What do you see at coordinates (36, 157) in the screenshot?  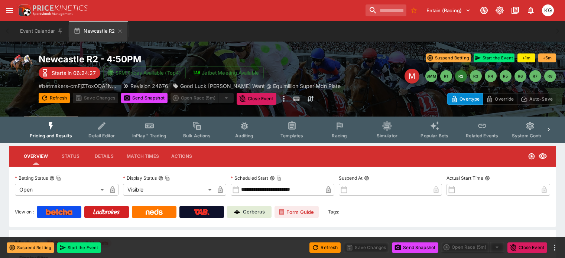 I see `button: Overview` at bounding box center [36, 157].